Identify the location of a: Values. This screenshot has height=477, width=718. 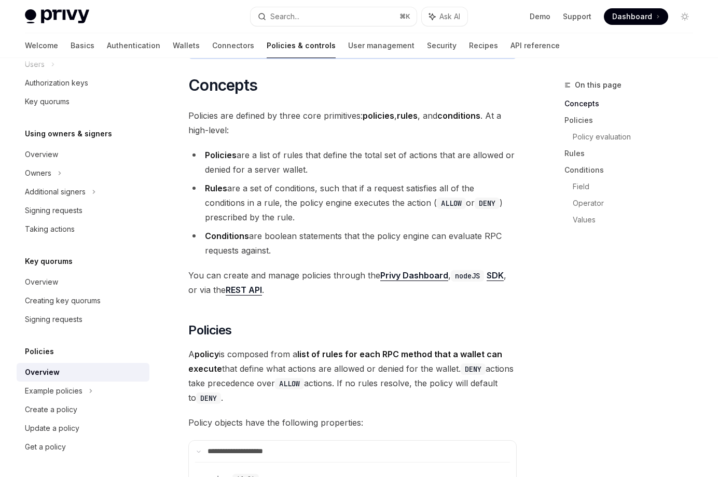
(637, 220).